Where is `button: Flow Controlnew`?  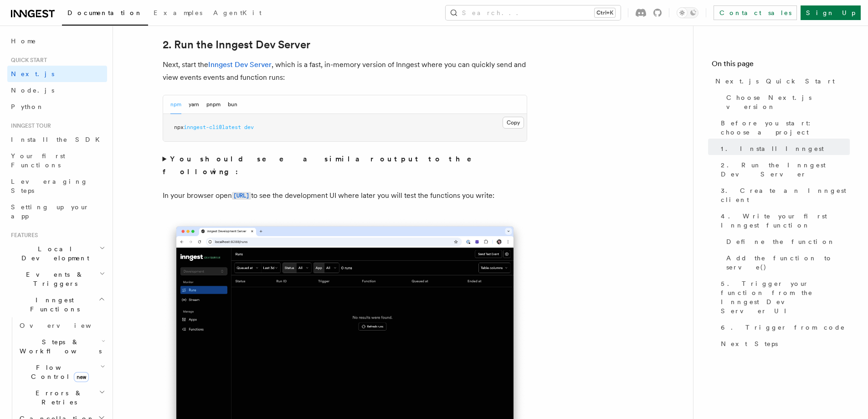 button: Flow Controlnew is located at coordinates (61, 372).